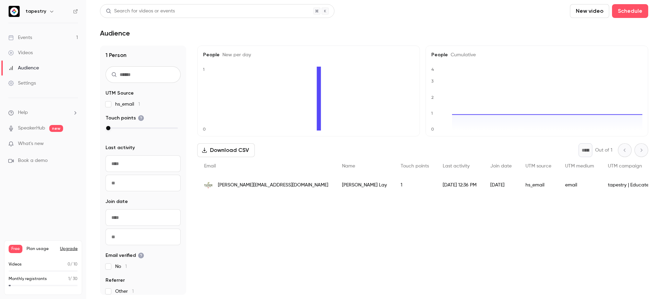 The width and height of the screenshot is (662, 299). What do you see at coordinates (208, 185) in the screenshot?
I see `img: tuckerfresh.com.au` at bounding box center [208, 185].